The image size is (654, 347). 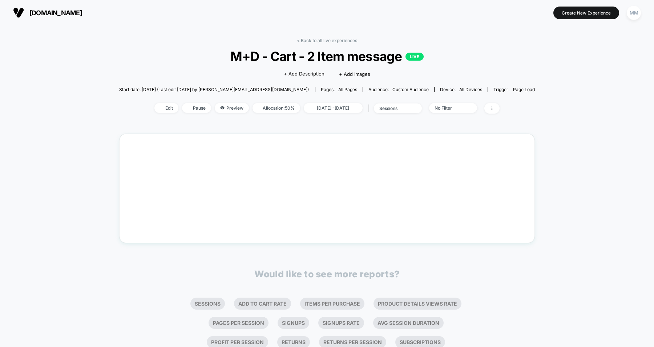 What do you see at coordinates (633, 13) in the screenshot?
I see `button: MM` at bounding box center [633, 13].